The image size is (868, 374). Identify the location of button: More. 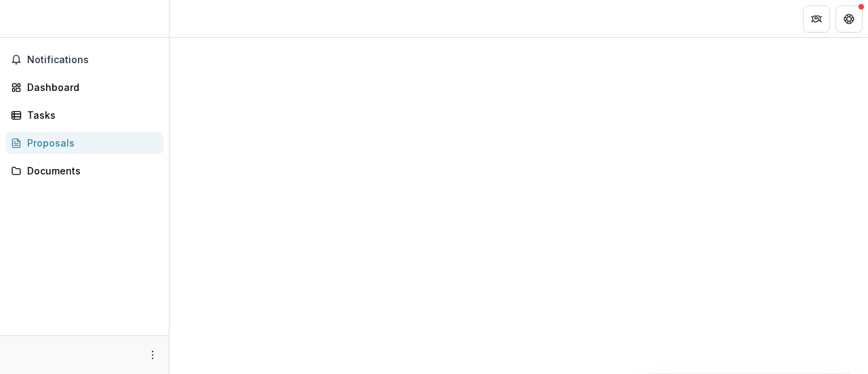
(153, 355).